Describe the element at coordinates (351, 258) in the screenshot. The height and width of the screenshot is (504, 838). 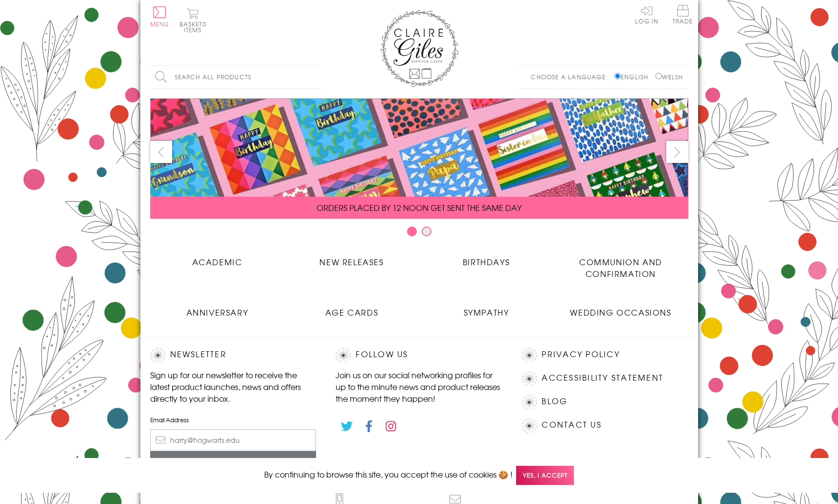
I see `a: New Releases` at that location.